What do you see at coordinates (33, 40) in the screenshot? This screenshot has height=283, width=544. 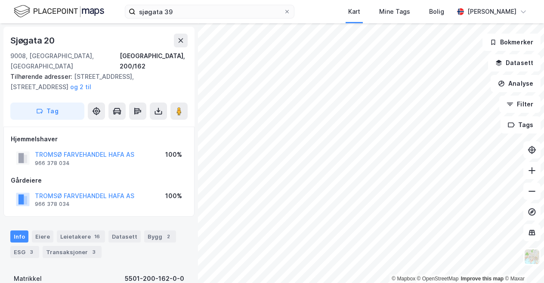 I see `div: Sjøgata 20` at bounding box center [33, 40].